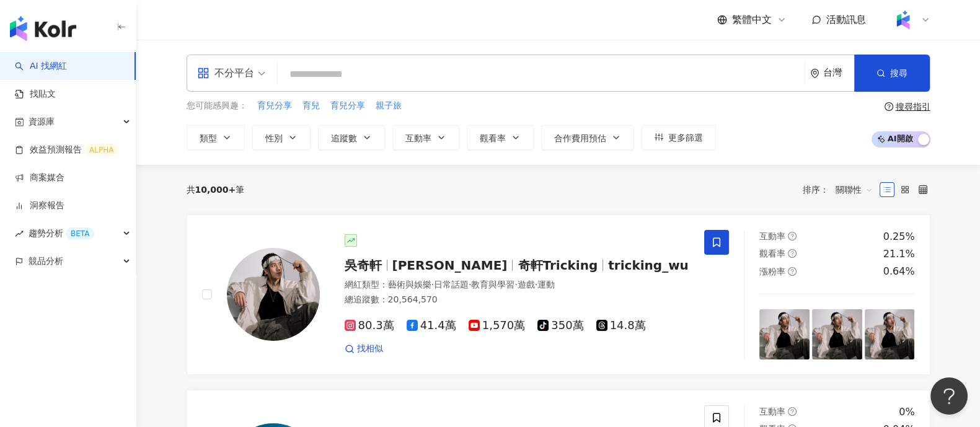  What do you see at coordinates (370, 325) in the screenshot?
I see `span: 80.3萬` at bounding box center [370, 325].